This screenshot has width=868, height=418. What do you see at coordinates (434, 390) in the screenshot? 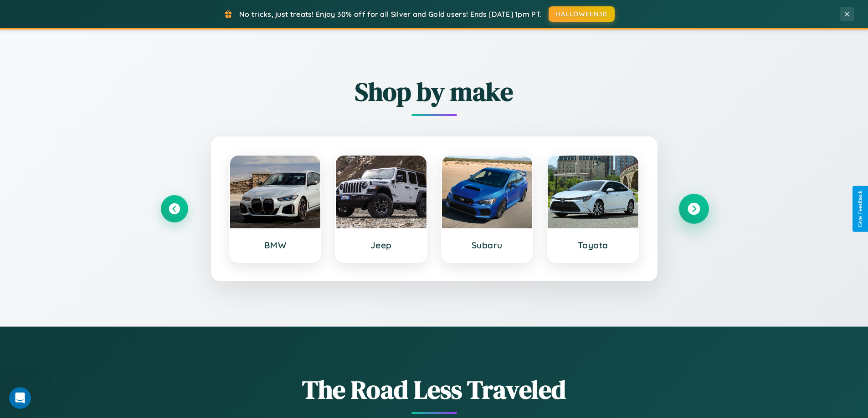
I see `h1: The Road Less Traveled` at bounding box center [434, 390].